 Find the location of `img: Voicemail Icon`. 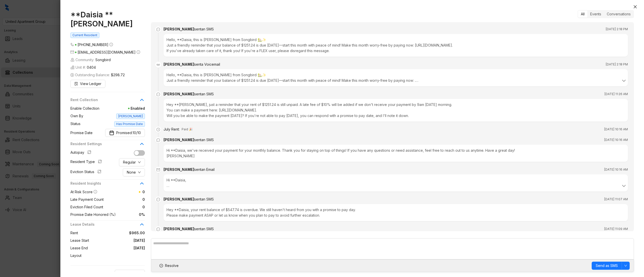

img: Voicemail Icon is located at coordinates (158, 65).